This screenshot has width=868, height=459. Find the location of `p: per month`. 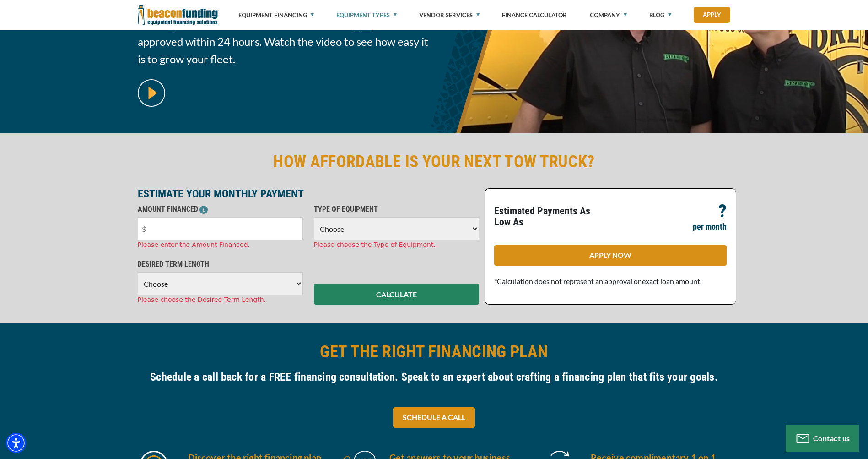

p: per month is located at coordinates (710, 227).